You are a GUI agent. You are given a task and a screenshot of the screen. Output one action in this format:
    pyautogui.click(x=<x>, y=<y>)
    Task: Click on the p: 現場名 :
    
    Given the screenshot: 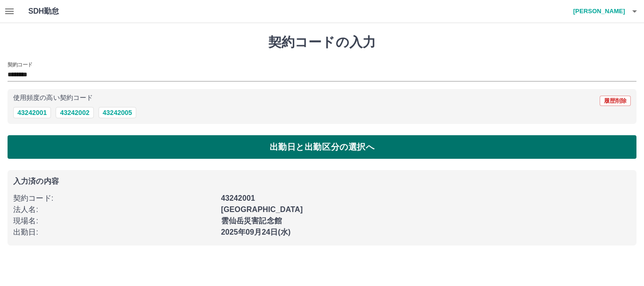 What is the action you would take?
    pyautogui.click(x=114, y=221)
    